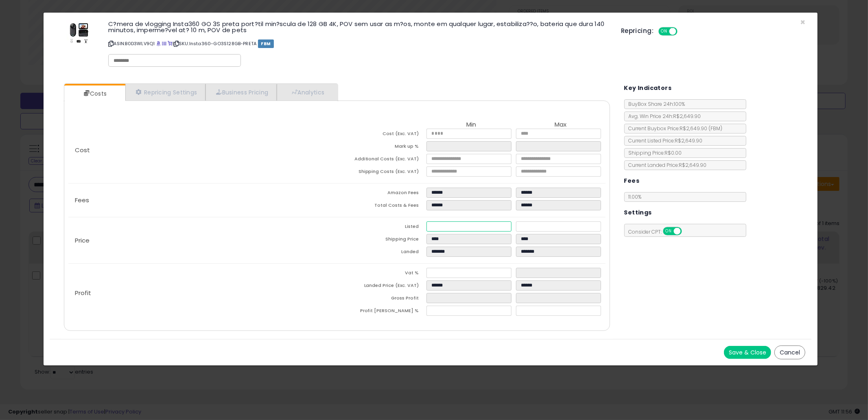 Image resolution: width=868 pixels, height=420 pixels. What do you see at coordinates (789, 352) in the screenshot?
I see `button: Cancel` at bounding box center [789, 352].